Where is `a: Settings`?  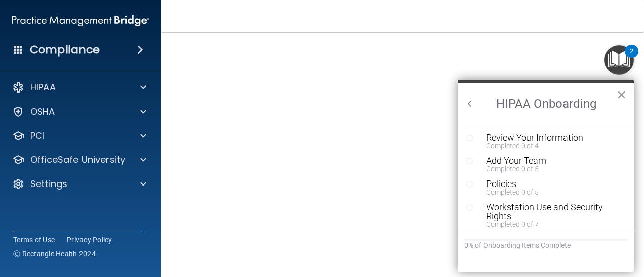
a: Settings is located at coordinates (79, 184).